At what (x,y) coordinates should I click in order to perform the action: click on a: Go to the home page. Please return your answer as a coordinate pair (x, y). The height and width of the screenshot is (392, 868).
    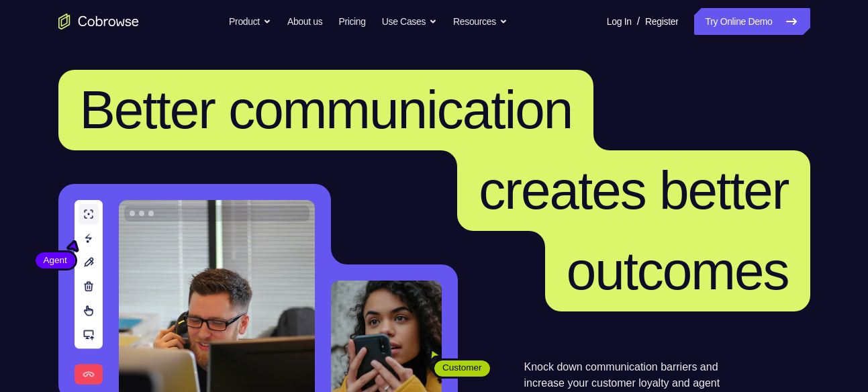
    Looking at the image, I should click on (99, 21).